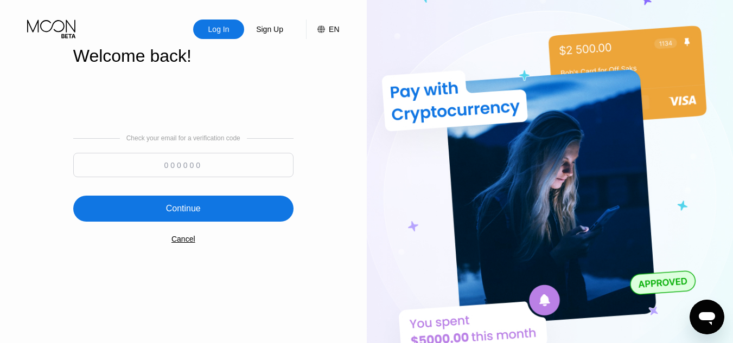 This screenshot has height=343, width=733. What do you see at coordinates (183, 165) in the screenshot?
I see `input: 000000` at bounding box center [183, 165].